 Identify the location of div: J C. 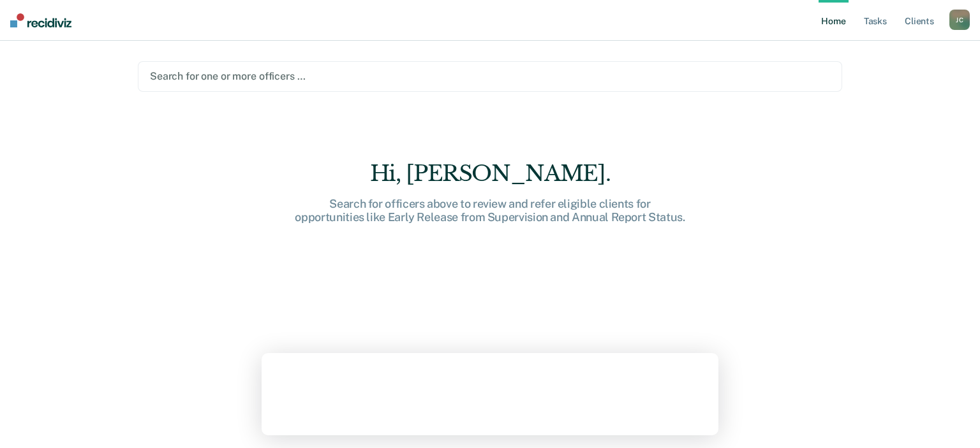
(960, 20).